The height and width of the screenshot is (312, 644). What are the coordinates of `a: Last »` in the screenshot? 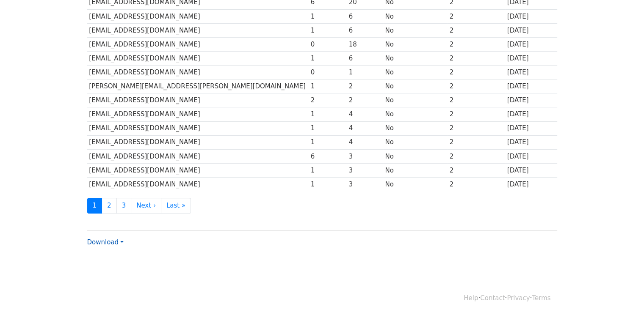 It's located at (176, 206).